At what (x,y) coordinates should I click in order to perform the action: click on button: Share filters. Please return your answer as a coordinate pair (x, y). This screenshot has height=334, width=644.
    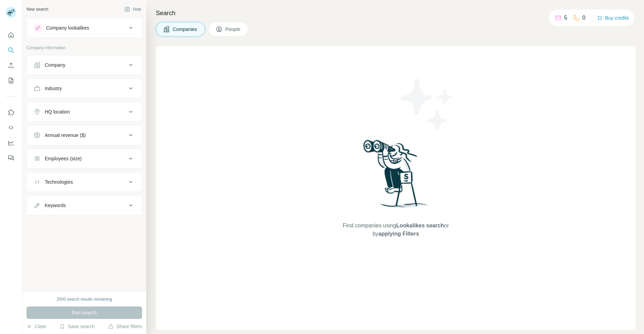
    Looking at the image, I should click on (125, 326).